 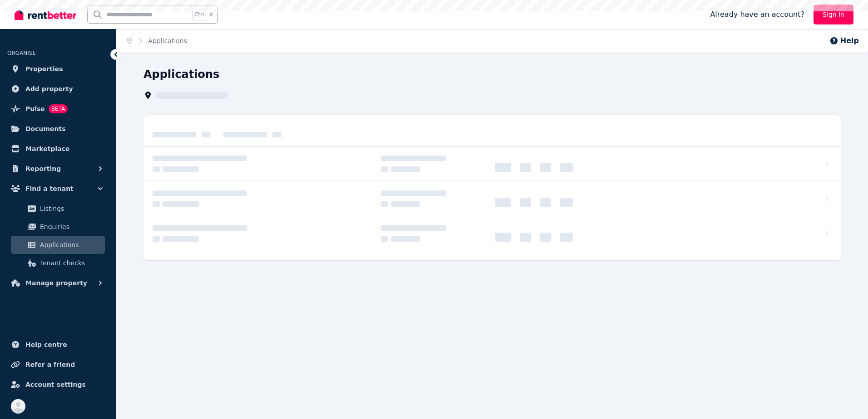 I want to click on a: Properties, so click(x=58, y=69).